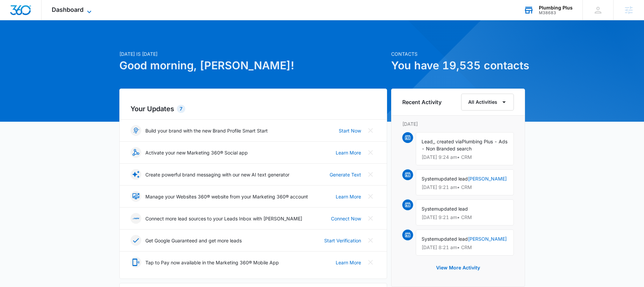  I want to click on h2: Your Updates, so click(253, 109).